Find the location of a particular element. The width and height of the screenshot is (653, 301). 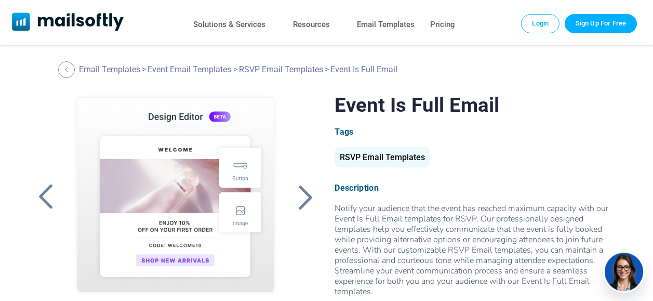

div: Tags is located at coordinates (477, 131).